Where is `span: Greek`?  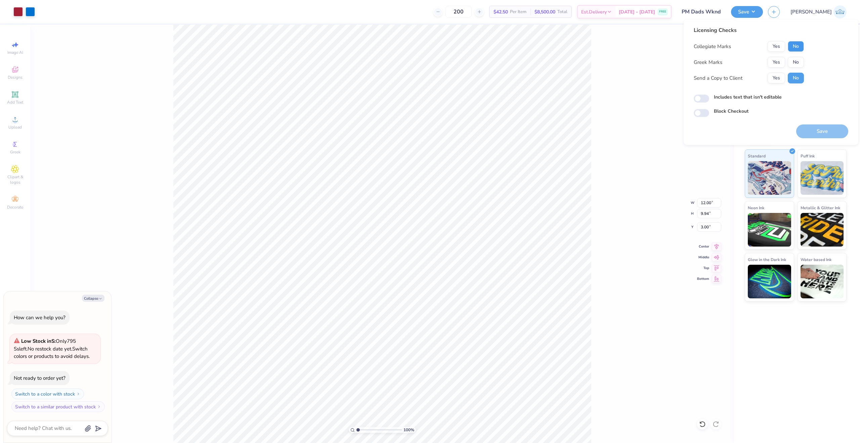 span: Greek is located at coordinates (15, 152).